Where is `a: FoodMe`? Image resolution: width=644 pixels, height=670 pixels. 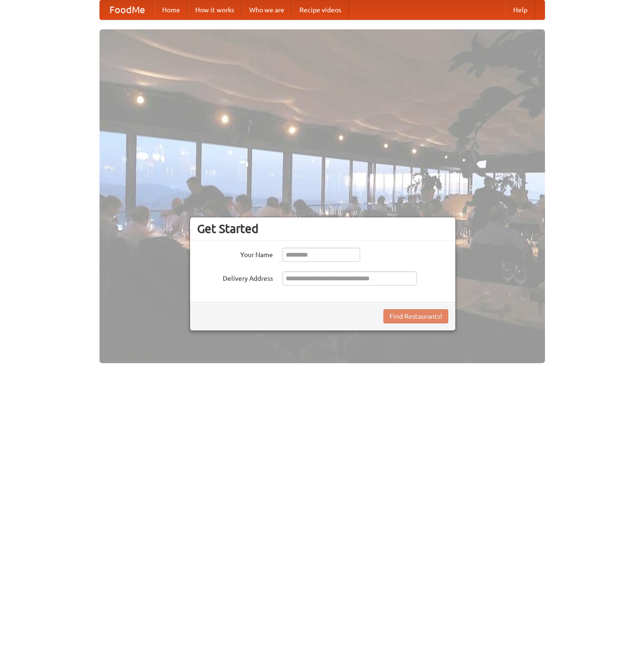
a: FoodMe is located at coordinates (127, 10).